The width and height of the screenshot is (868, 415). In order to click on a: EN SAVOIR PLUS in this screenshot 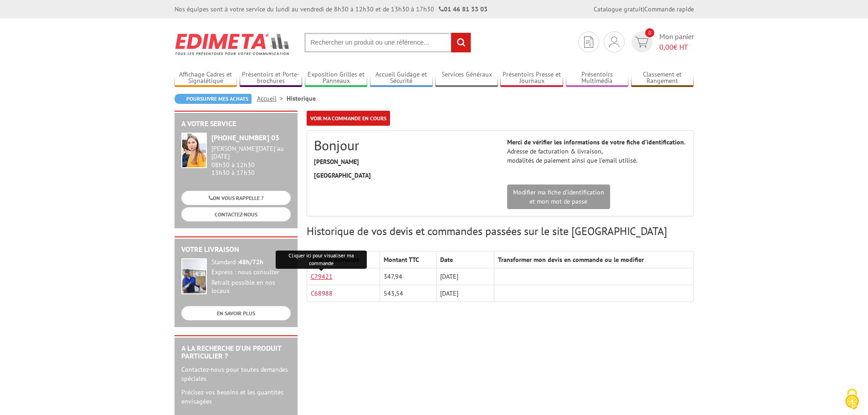, I will do `click(236, 313)`.